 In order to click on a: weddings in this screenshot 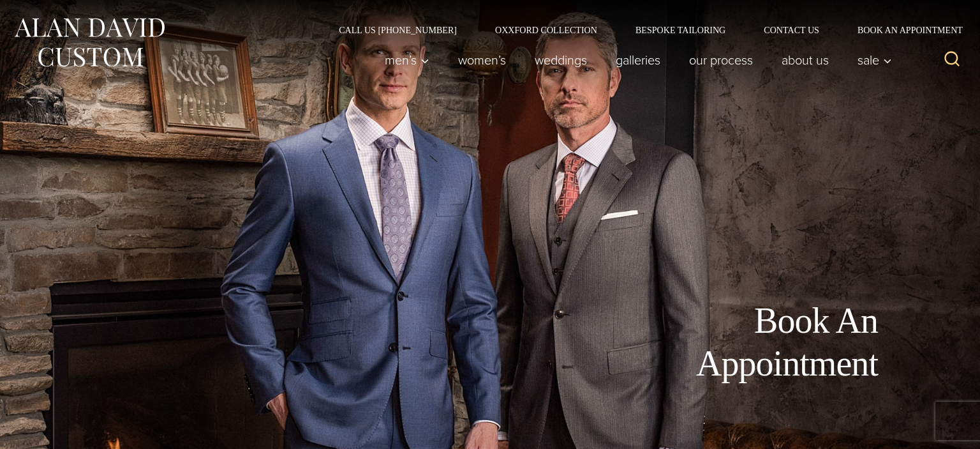, I will do `click(561, 60)`.